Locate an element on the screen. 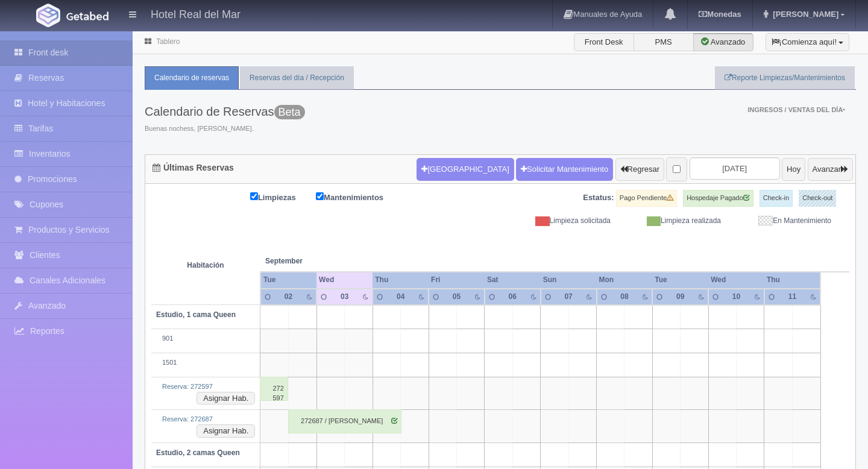 Image resolution: width=868 pixels, height=469 pixels. label: Hospedaje Pagado is located at coordinates (718, 198).